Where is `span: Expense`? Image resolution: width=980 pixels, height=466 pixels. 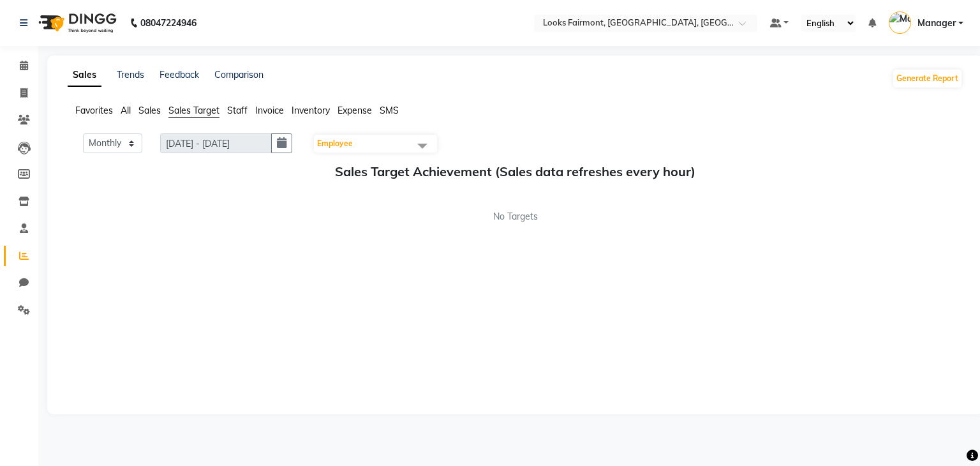 span: Expense is located at coordinates (355, 110).